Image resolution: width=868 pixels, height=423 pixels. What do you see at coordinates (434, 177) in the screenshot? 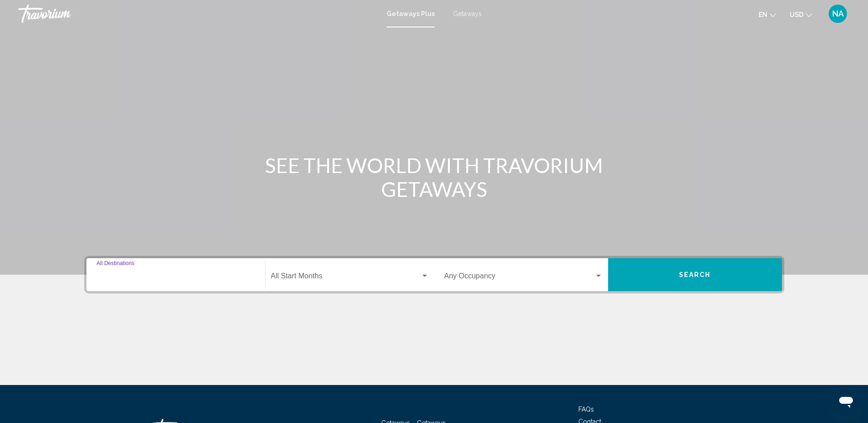
I see `h1: SEE THE WORLD WITH TRAVORIUM GETAWAYS` at bounding box center [434, 177].